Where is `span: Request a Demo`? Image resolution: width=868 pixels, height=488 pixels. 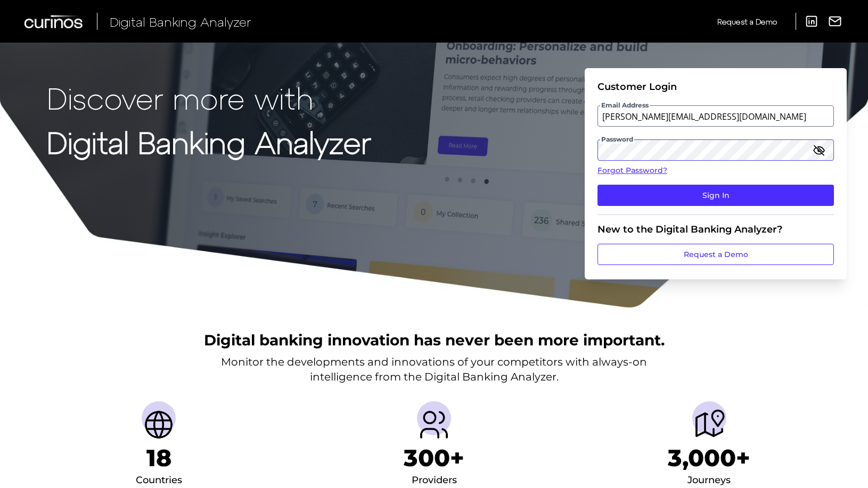 span: Request a Demo is located at coordinates (748, 21).